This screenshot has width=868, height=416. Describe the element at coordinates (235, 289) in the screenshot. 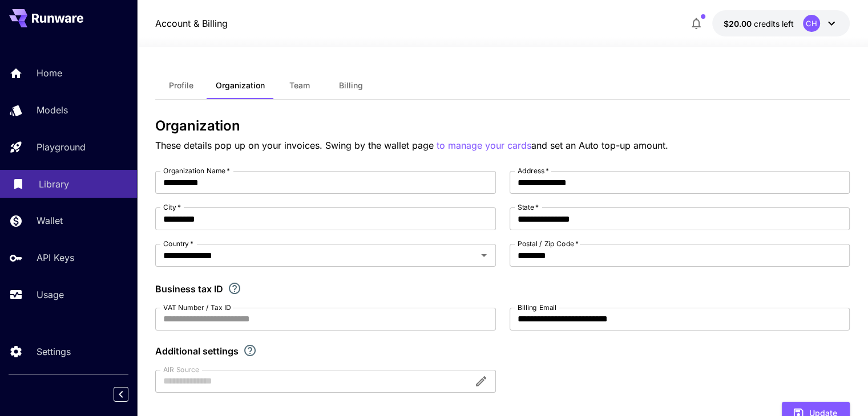

I see `svg: If you are a business tax registrant, please enter your business tax ID here.` at that location.